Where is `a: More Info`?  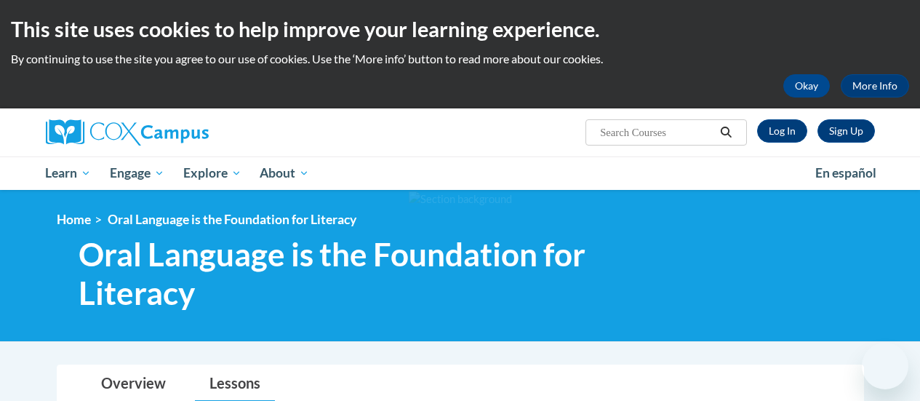
a: More Info is located at coordinates (875, 86).